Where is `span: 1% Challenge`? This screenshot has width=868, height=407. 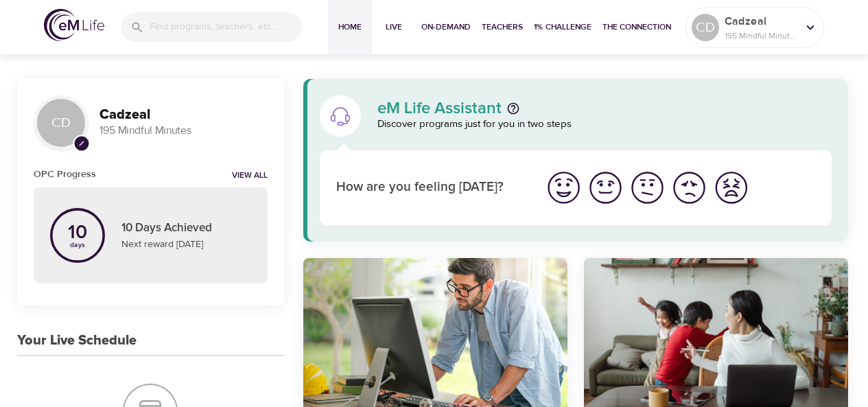 span: 1% Challenge is located at coordinates (563, 27).